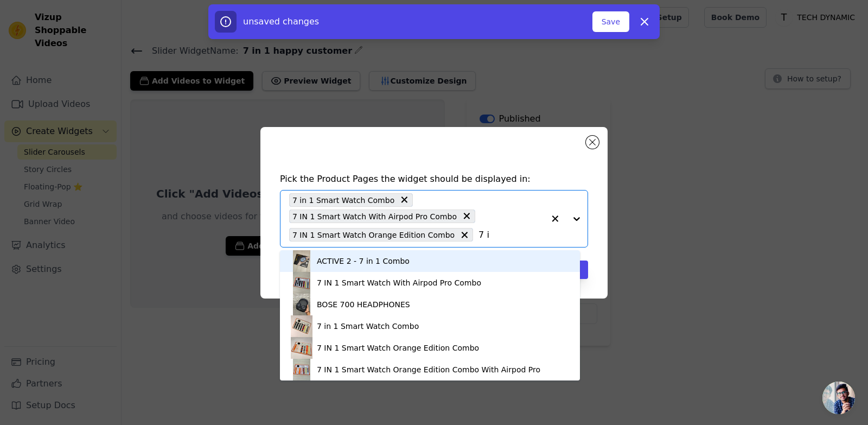 Image resolution: width=868 pixels, height=425 pixels. Describe the element at coordinates (429, 369) in the screenshot. I see `div: 7 IN 1 Smart Watch Orange Edition Combo With Airpod Pro` at that location.